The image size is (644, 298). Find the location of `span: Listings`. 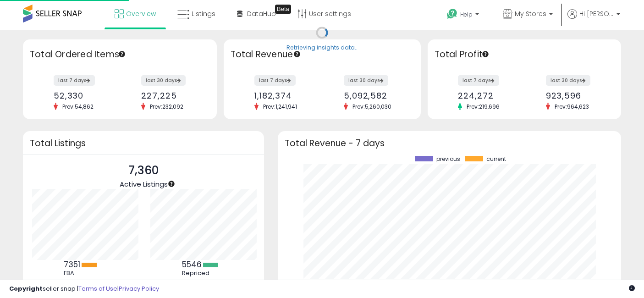

span: Listings is located at coordinates (203, 14).